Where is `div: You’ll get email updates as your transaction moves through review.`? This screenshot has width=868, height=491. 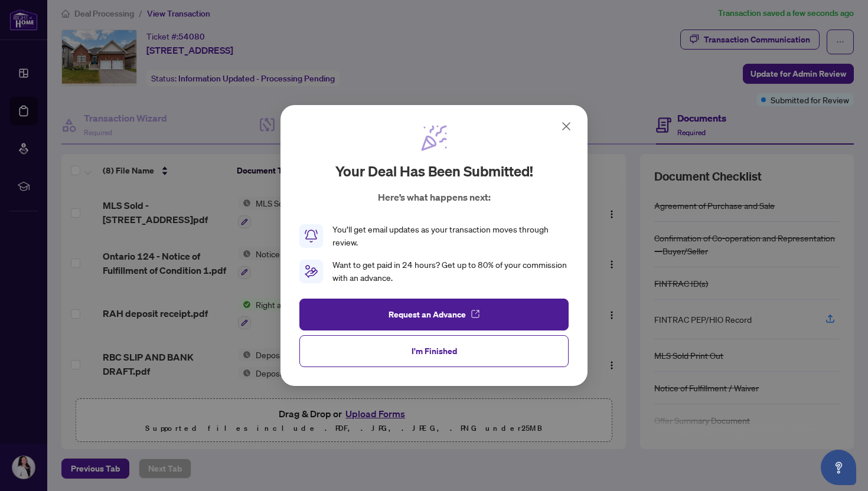 div: You’ll get email updates as your transaction moves through review. is located at coordinates (451, 236).